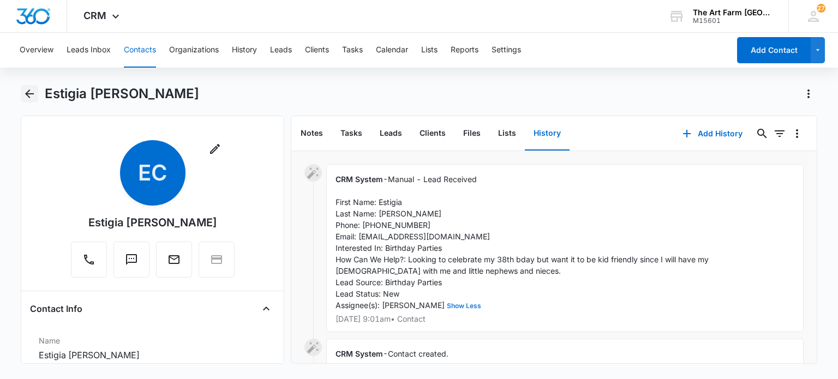 This screenshot has height=379, width=838. Describe the element at coordinates (56, 309) in the screenshot. I see `h4: Contact Info` at that location.